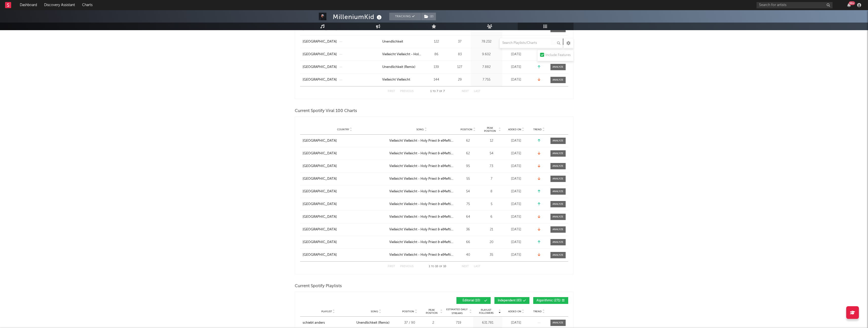 The width and height of the screenshot is (868, 328). Describe the element at coordinates (468, 230) in the screenshot. I see `div: 36` at that location.